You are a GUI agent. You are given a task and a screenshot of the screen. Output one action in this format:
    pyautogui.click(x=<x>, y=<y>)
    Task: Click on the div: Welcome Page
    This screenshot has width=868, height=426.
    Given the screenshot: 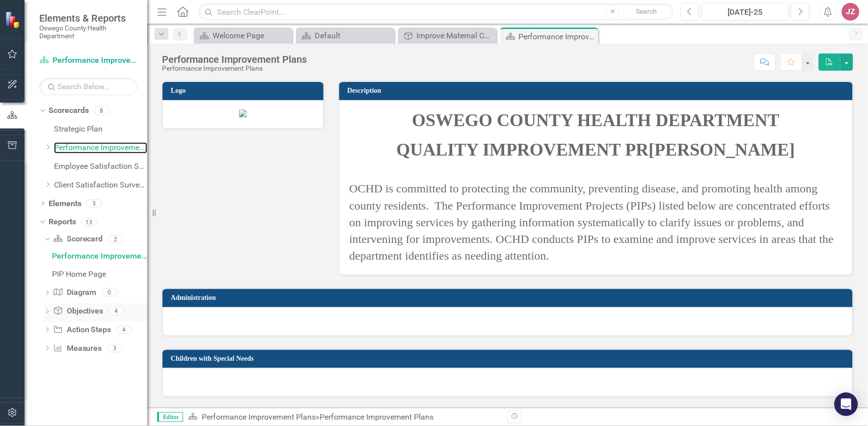 What is the action you would take?
    pyautogui.click(x=251, y=35)
    